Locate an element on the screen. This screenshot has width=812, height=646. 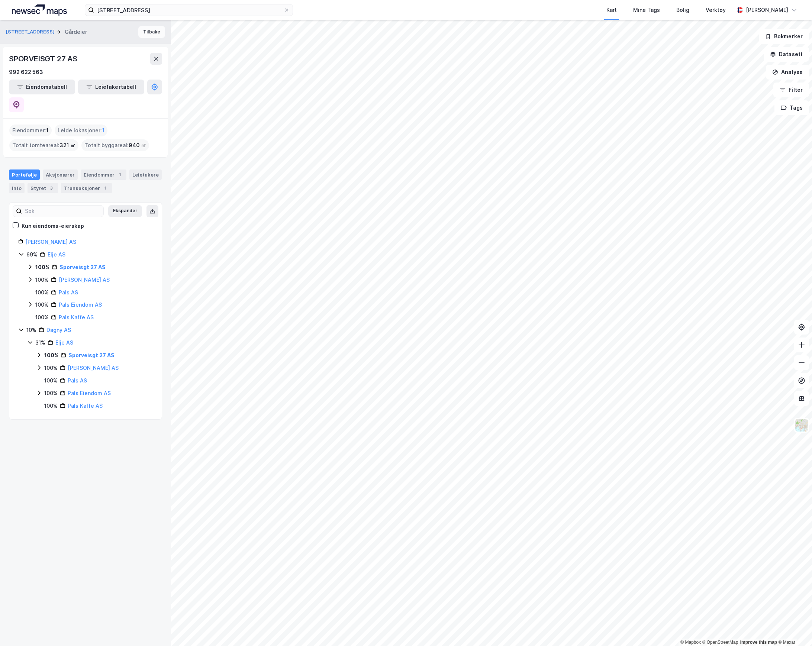
div: 992 622 563 is located at coordinates (26, 72).